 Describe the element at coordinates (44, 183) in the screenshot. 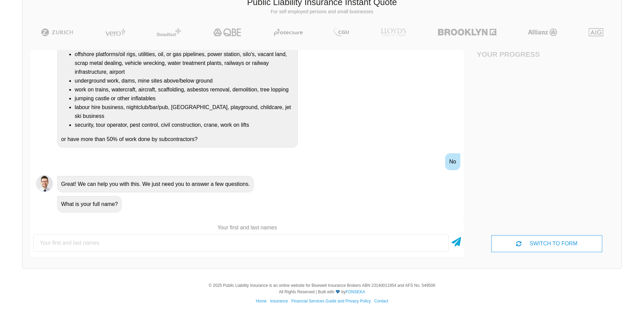

I see `img: Chatbot | PLI` at that location.